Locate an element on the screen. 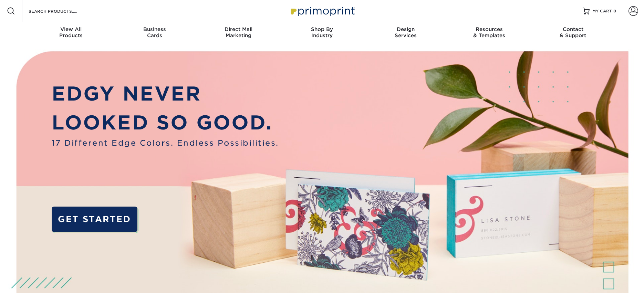 The image size is (644, 293). a: View AllProducts is located at coordinates (71, 33).